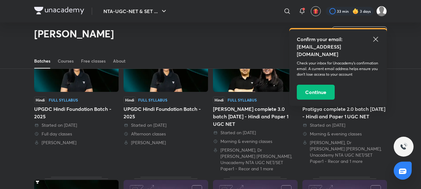 Image resolution: width=421 pixels, height=189 pixels. What do you see at coordinates (42, 61) in the screenshot?
I see `a: Batches` at bounding box center [42, 61].